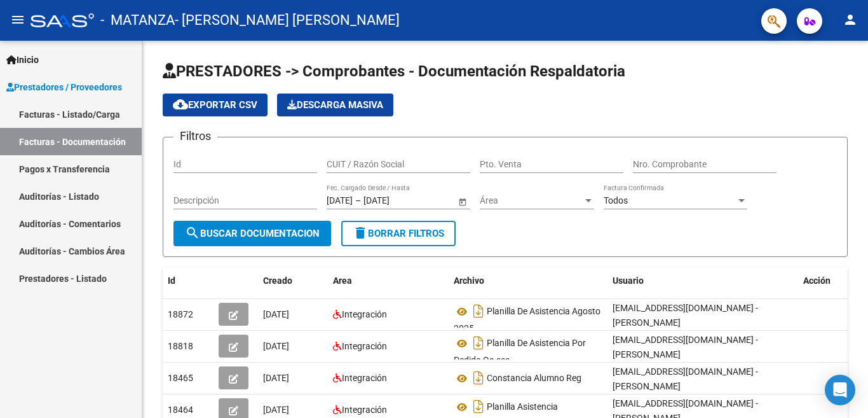 The image size is (868, 418). Describe the element at coordinates (181, 378) in the screenshot. I see `span: 18465` at that location.